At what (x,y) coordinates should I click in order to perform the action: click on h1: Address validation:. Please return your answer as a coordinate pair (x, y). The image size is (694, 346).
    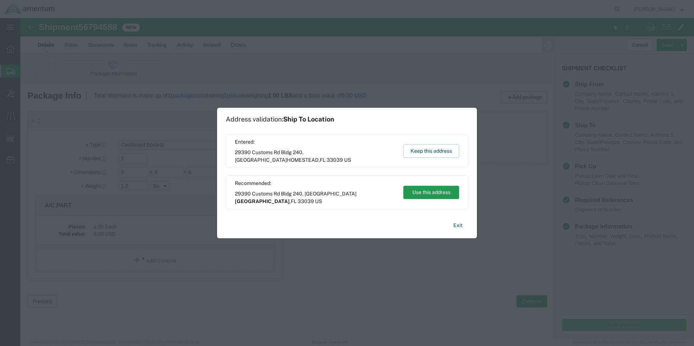
    Looking at the image, I should click on (280, 119).